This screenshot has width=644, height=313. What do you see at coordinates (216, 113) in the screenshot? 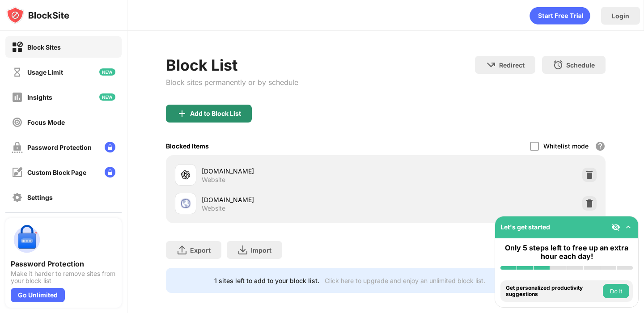
I see `div: Add to Block List` at bounding box center [216, 113].